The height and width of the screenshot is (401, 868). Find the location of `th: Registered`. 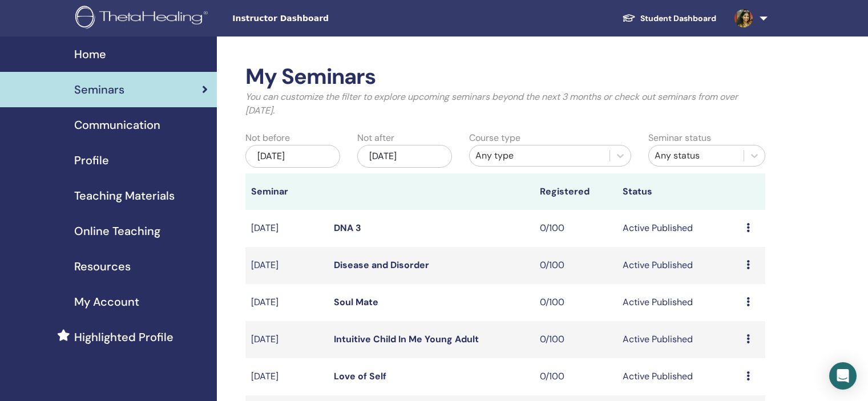

th: Registered is located at coordinates (575, 192).